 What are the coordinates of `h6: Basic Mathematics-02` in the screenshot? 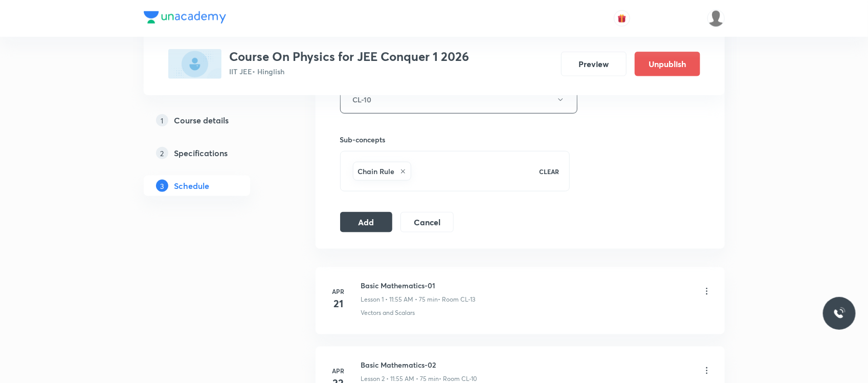 It's located at (419, 364).